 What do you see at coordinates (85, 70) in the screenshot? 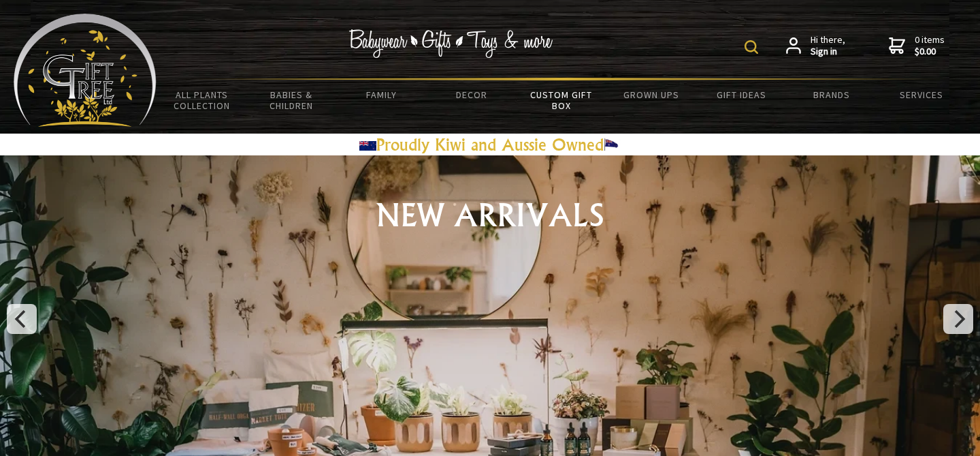
I see `img: Babyware - Gifts - Toys and more...` at bounding box center [85, 70].